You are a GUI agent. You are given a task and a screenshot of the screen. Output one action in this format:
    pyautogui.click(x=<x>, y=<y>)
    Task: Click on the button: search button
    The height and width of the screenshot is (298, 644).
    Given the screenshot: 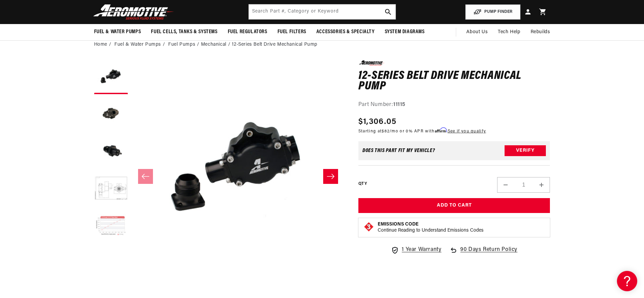 What is the action you would take?
    pyautogui.click(x=388, y=12)
    